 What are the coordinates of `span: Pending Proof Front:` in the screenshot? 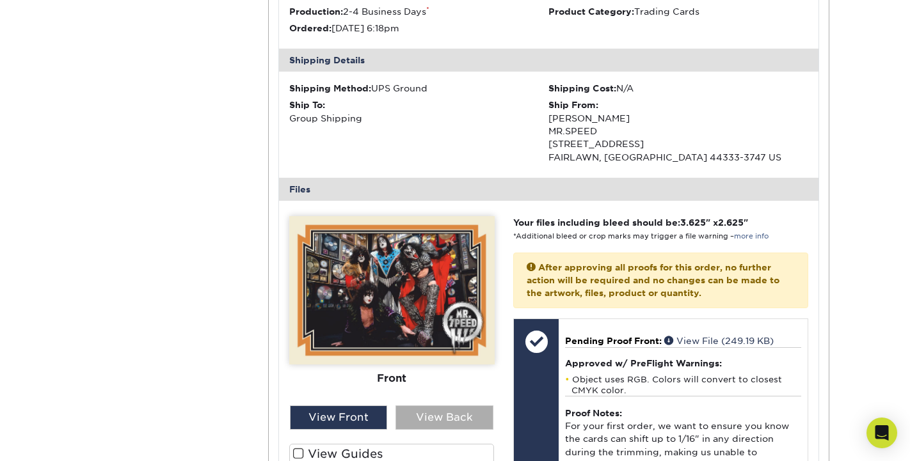 It's located at (613, 341).